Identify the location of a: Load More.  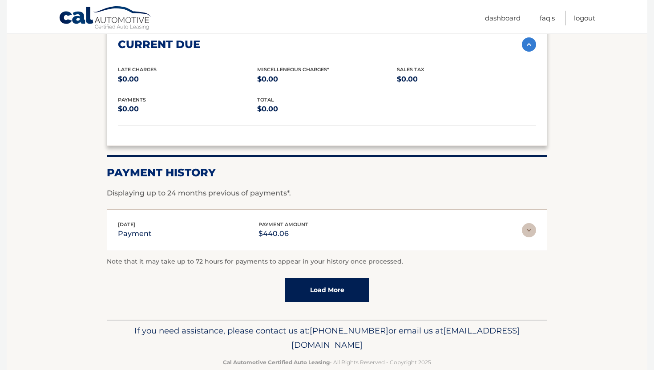
(327, 290).